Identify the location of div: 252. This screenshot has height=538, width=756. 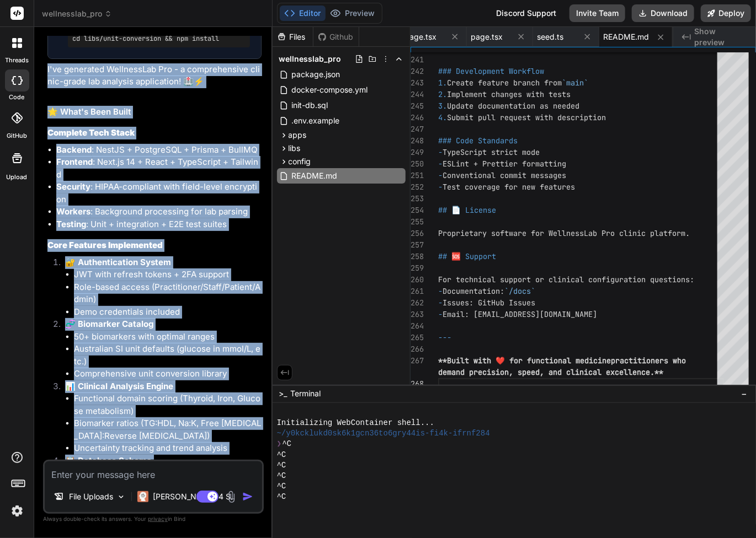
(417, 187).